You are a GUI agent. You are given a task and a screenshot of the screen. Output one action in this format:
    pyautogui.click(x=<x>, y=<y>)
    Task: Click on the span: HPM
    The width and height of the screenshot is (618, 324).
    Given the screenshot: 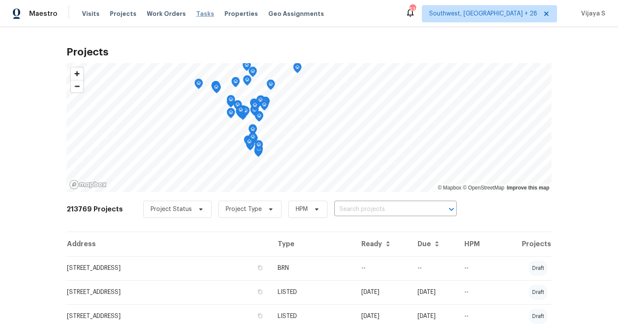 What is the action you would take?
    pyautogui.click(x=302, y=209)
    